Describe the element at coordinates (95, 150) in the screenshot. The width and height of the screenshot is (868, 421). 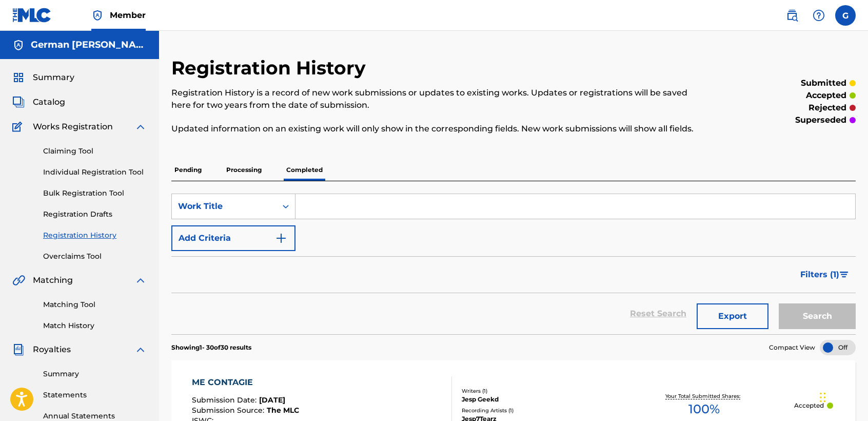
I see `a: Claiming Tool` at that location.